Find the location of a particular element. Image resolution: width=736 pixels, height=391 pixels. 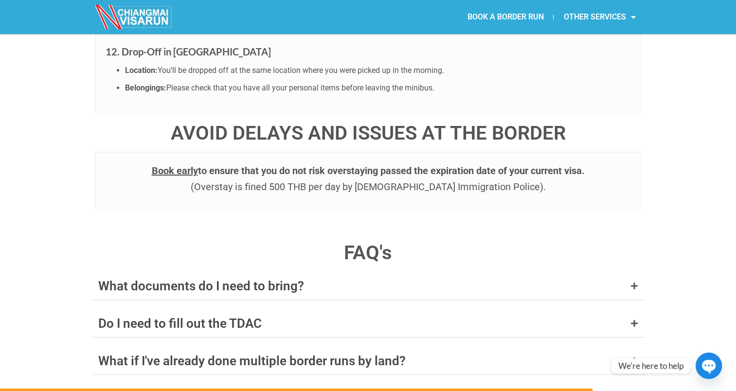

nav: Menu is located at coordinates (507, 17).